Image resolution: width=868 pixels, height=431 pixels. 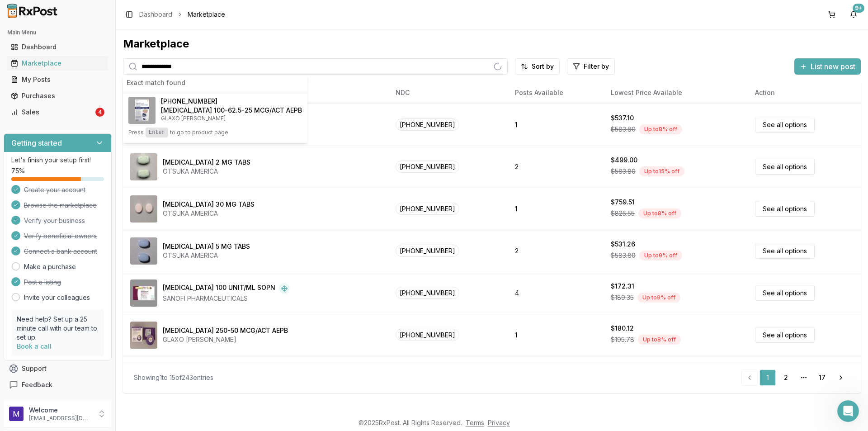 I want to click on div: $531.26, so click(x=623, y=244).